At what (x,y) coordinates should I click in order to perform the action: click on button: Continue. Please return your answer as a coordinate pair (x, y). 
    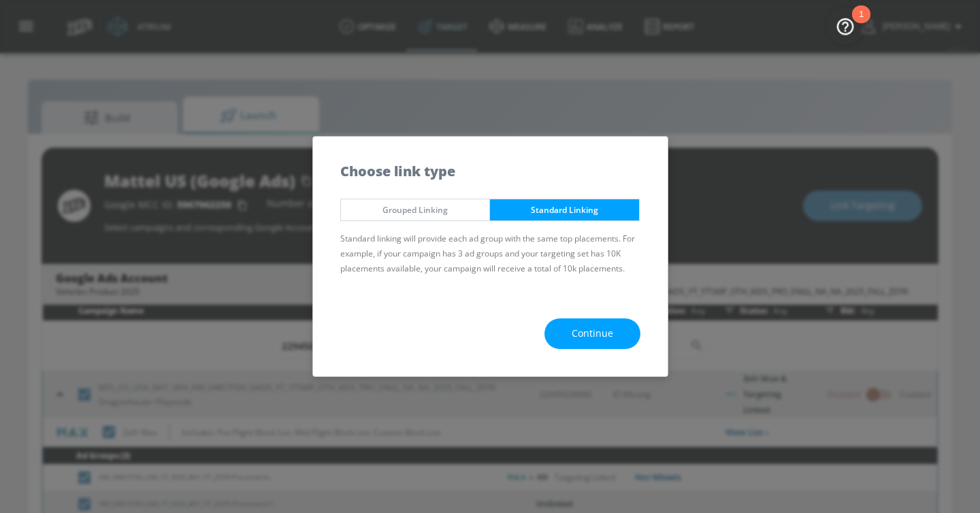
    Looking at the image, I should click on (592, 333).